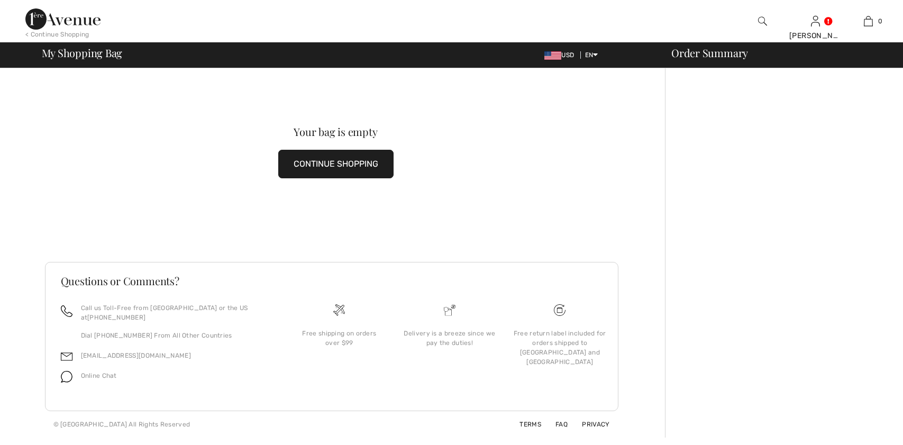 Image resolution: width=903 pixels, height=445 pixels. What do you see at coordinates (553, 56) in the screenshot?
I see `img: US Dollar` at bounding box center [553, 56].